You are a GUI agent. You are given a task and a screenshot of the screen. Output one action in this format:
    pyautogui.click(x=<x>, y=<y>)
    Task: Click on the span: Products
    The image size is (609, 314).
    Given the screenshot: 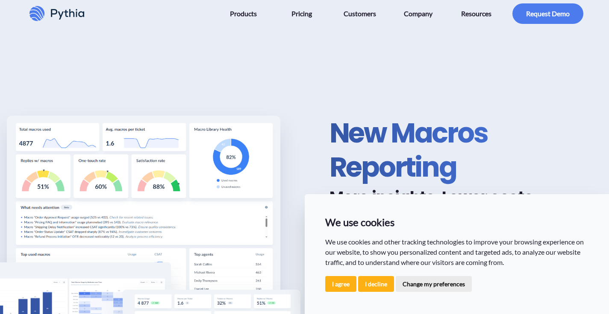 What is the action you would take?
    pyautogui.click(x=243, y=14)
    